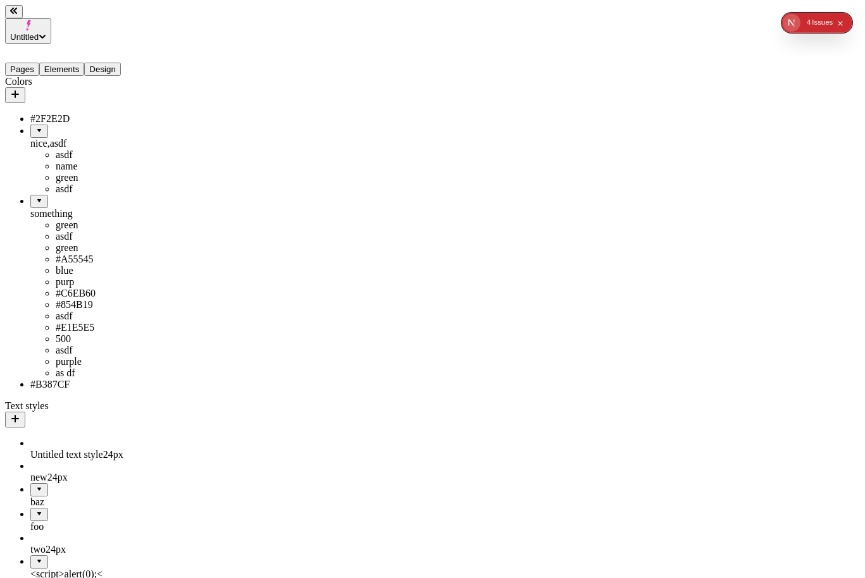  What do you see at coordinates (94, 455) in the screenshot?
I see `div: Untitled text style` at bounding box center [94, 455].